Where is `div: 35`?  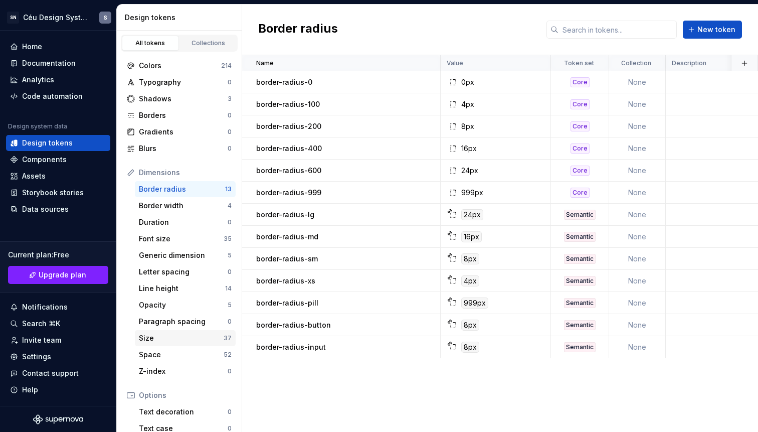 div: 35 is located at coordinates (228, 239).